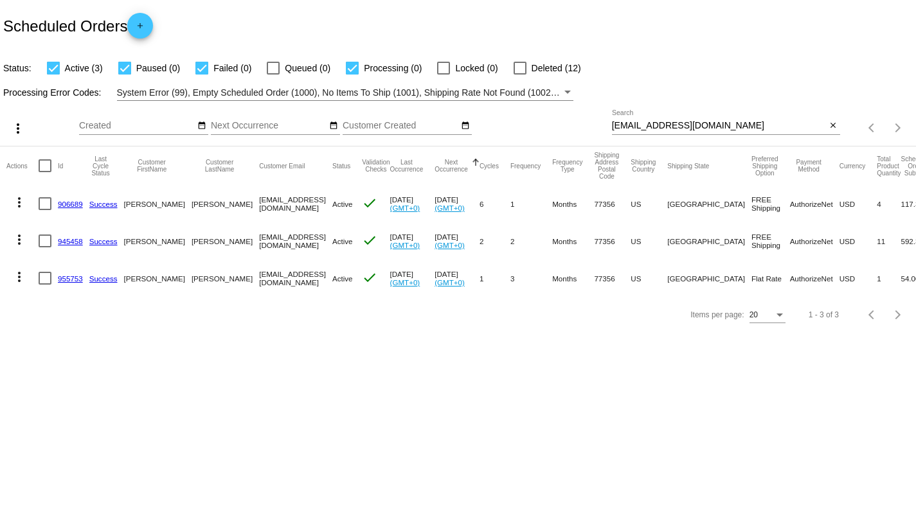  What do you see at coordinates (719, 126) in the screenshot?
I see `input: Search` at bounding box center [719, 126].